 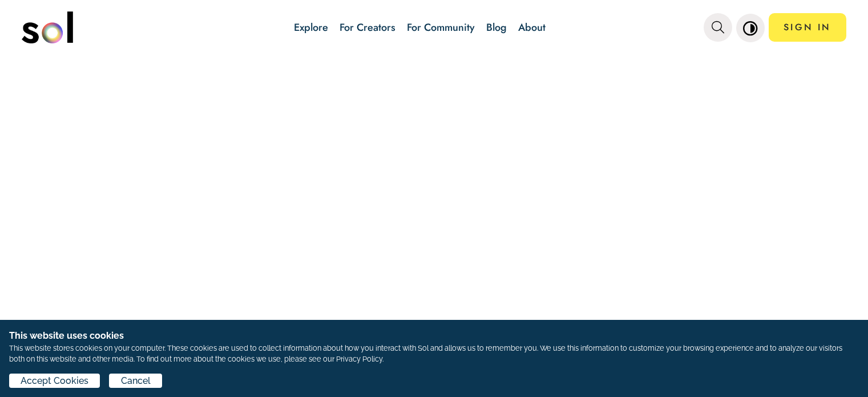 I want to click on a: Explore, so click(x=311, y=28).